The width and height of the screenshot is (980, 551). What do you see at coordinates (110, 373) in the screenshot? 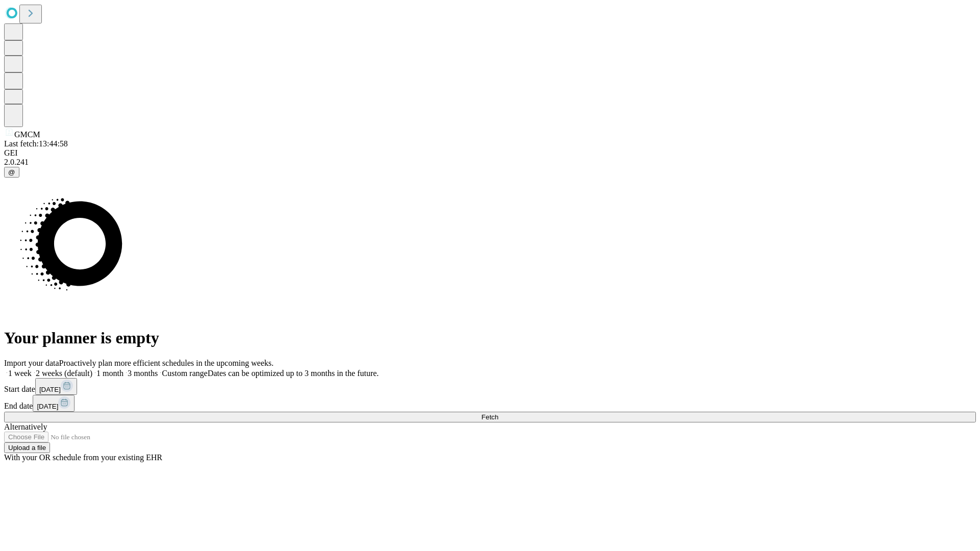
I see `span: 1 month` at bounding box center [110, 373].